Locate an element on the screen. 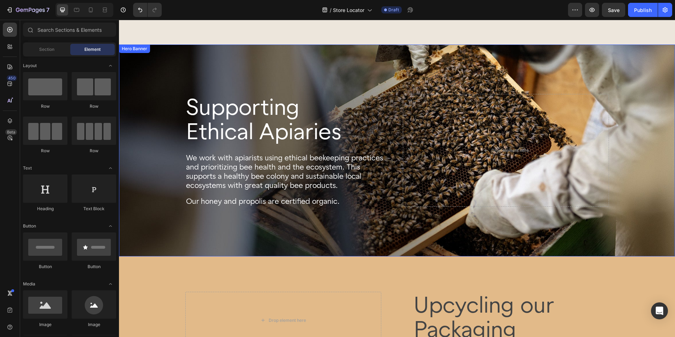 The image size is (675, 337). div: 450 is located at coordinates (12, 78).